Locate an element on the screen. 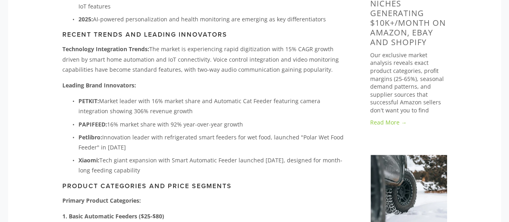 This screenshot has width=509, height=222. strong: Leading Brand Innovators: is located at coordinates (99, 85).